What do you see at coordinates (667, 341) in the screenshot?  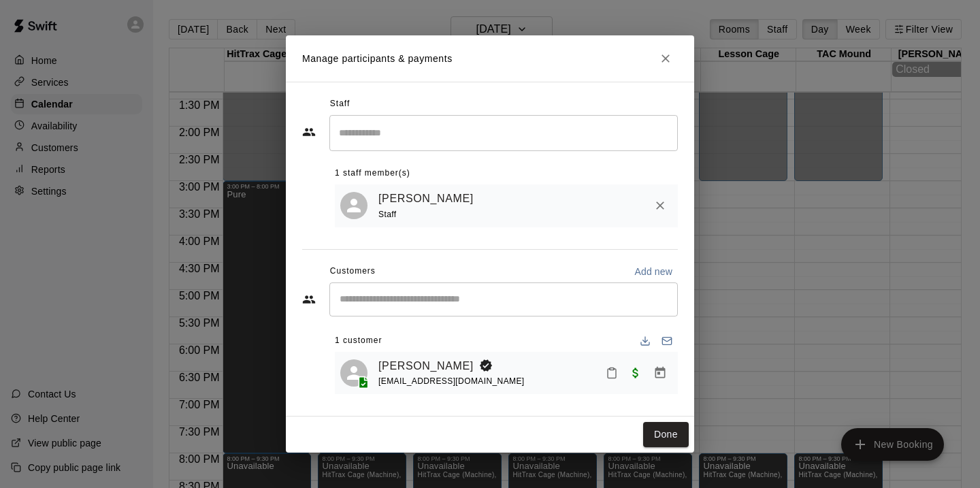 I see `button: Email participants` at bounding box center [667, 341].